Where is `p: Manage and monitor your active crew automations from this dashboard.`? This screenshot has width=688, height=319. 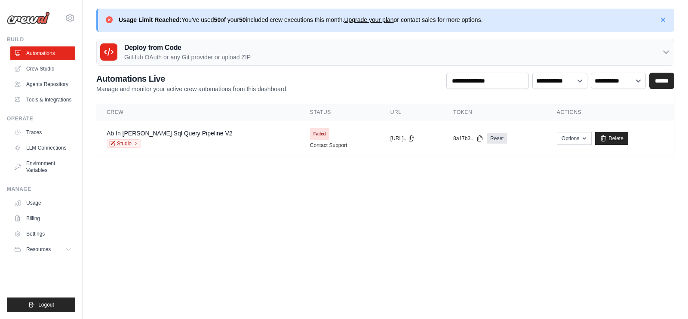 p: Manage and monitor your active crew automations from this dashboard. is located at coordinates (192, 89).